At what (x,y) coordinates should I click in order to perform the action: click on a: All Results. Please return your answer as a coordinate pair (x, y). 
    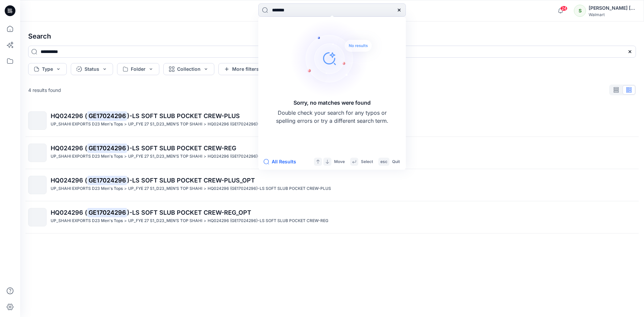
    Looking at the image, I should click on (282, 162).